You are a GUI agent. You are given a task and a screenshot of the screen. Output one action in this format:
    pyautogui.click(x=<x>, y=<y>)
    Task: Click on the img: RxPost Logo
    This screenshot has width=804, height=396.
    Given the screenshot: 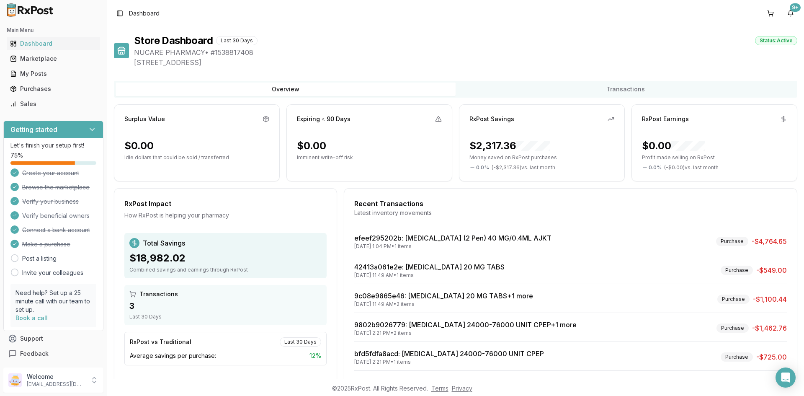 What is the action you would take?
    pyautogui.click(x=30, y=10)
    